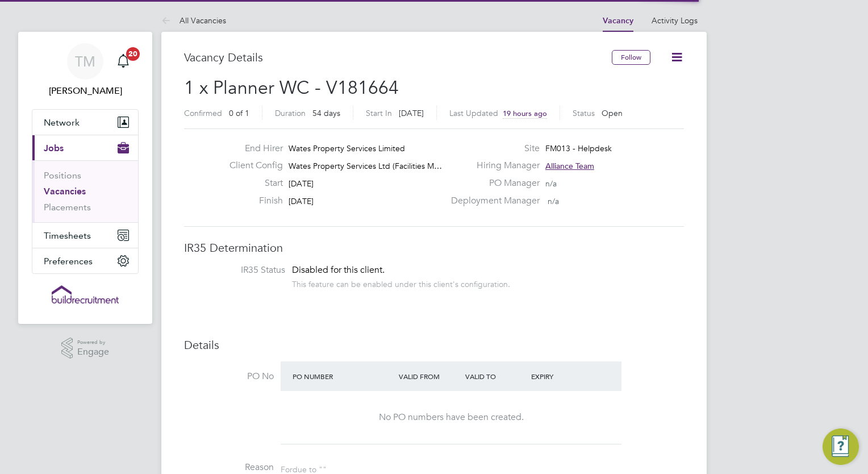 The width and height of the screenshot is (868, 474). I want to click on label: End Hirer, so click(252, 149).